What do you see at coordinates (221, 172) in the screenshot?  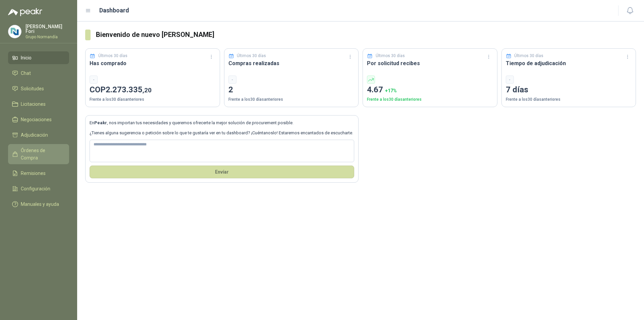 I see `button: Envíar` at bounding box center [221, 172].